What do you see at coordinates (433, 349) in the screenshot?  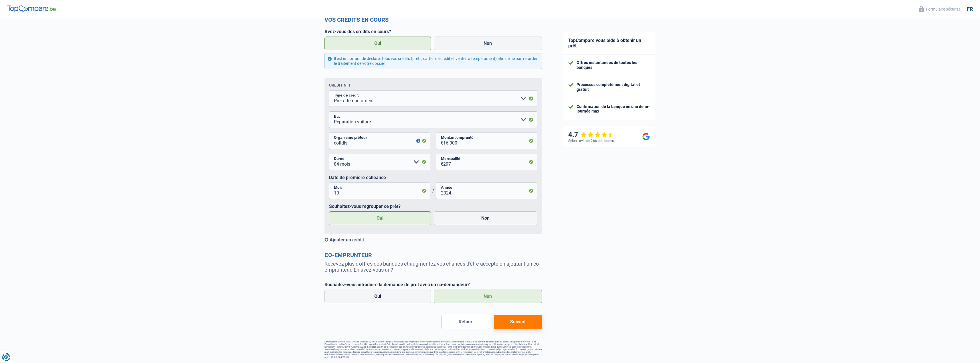 I see `footer: LorEmipsum Dolorsi AME, Con ad Elitsedd 7, 4641 Eiusm-Tempor, inc utlabor etd magnaaliq eni admin...` at bounding box center [433, 349].